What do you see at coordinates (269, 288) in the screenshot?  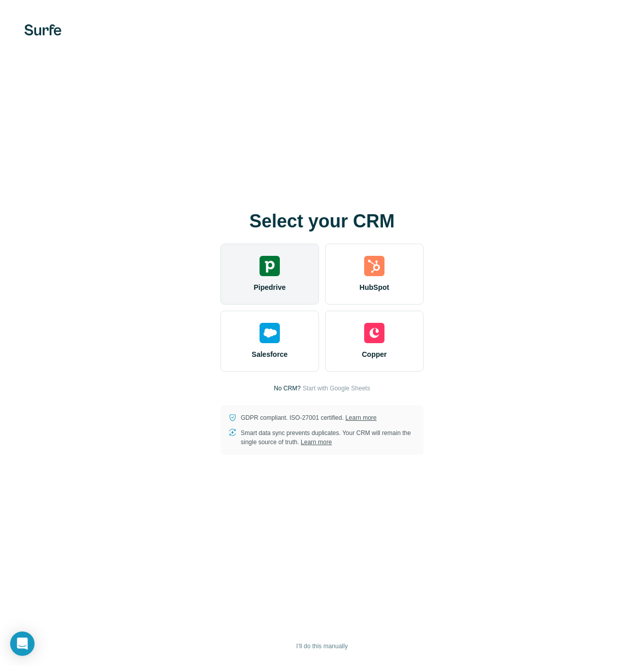 I see `span: Pipedrive` at bounding box center [269, 288].